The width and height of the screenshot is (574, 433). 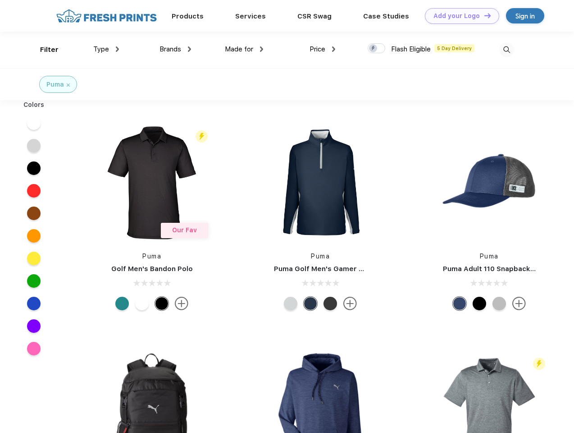 I want to click on a: Products, so click(x=187, y=16).